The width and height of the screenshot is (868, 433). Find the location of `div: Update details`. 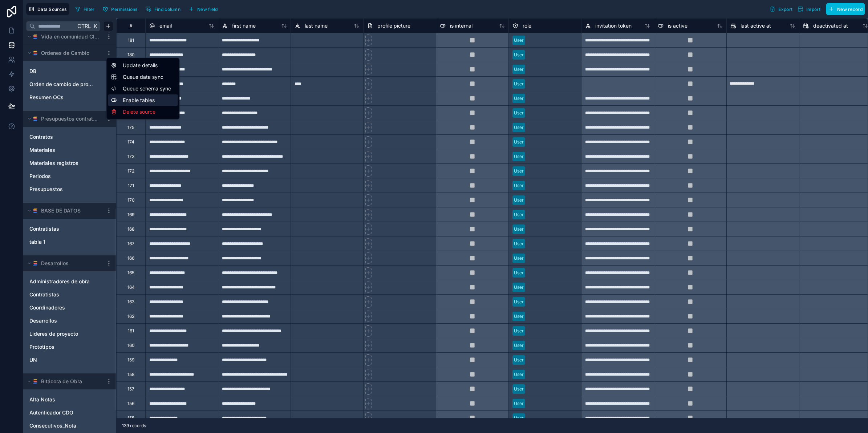

div: Update details is located at coordinates (143, 66).